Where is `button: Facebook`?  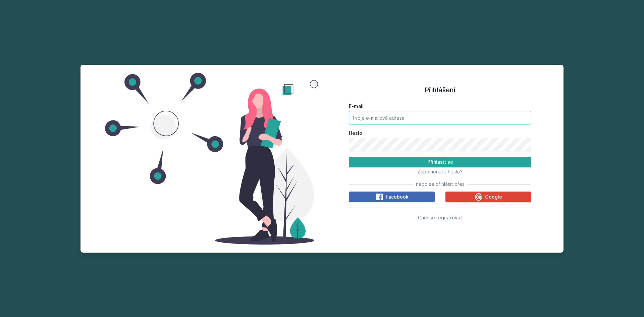
button: Facebook is located at coordinates (391, 197).